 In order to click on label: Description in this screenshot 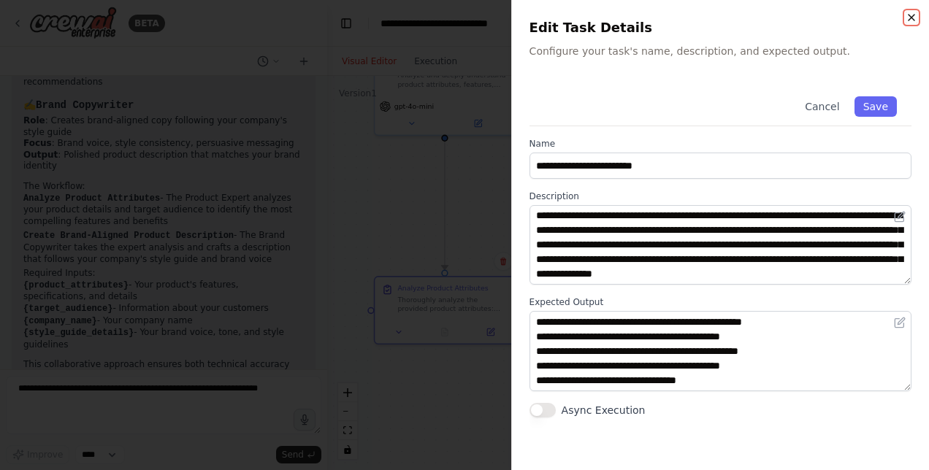, I will do `click(720, 196)`.